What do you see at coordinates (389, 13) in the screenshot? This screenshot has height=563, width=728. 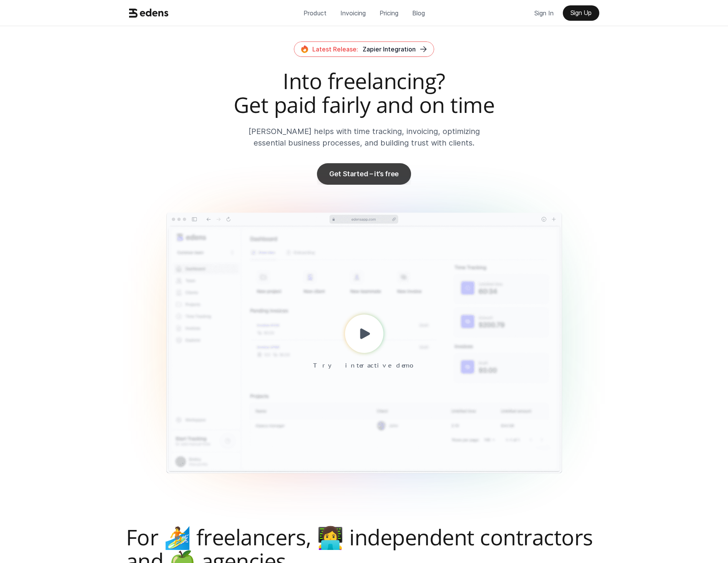 I see `a: Pricing` at bounding box center [389, 13].